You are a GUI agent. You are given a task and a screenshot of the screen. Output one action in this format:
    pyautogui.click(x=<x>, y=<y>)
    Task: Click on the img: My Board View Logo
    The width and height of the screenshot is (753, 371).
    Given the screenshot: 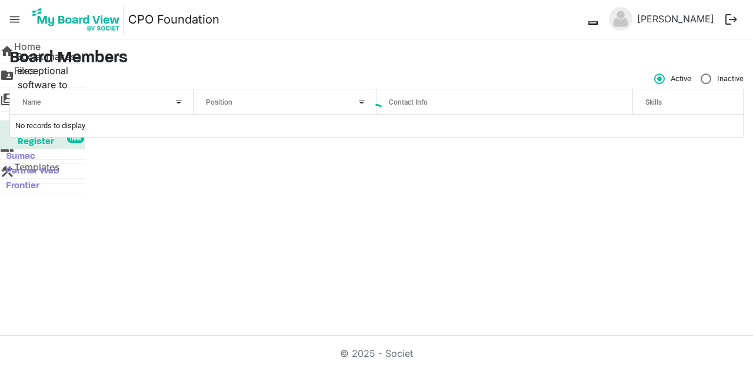 What is the action you would take?
    pyautogui.click(x=76, y=19)
    